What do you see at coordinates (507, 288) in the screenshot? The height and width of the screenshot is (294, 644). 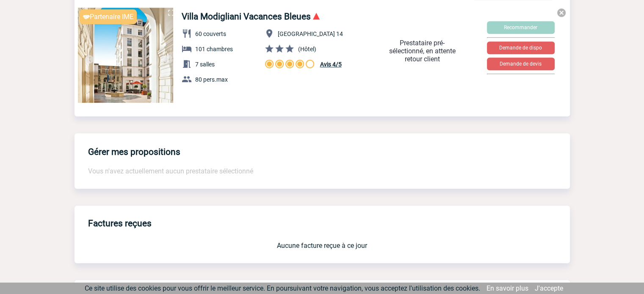 I see `a: En savoir plus` at bounding box center [507, 288].